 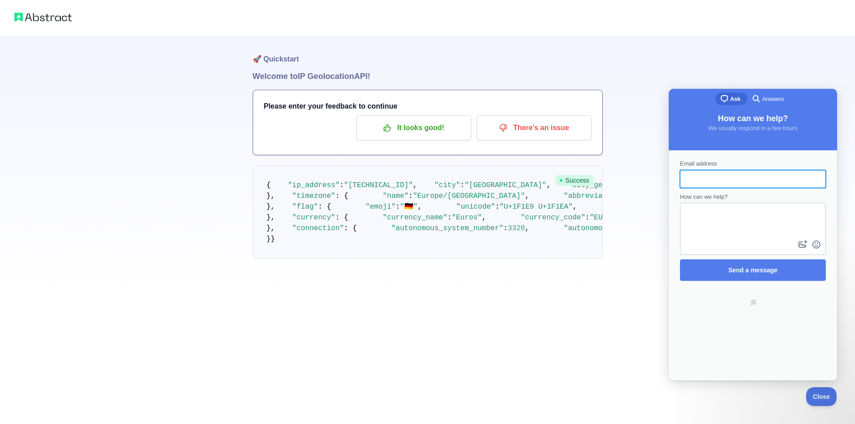 I want to click on span: Success, so click(x=574, y=180).